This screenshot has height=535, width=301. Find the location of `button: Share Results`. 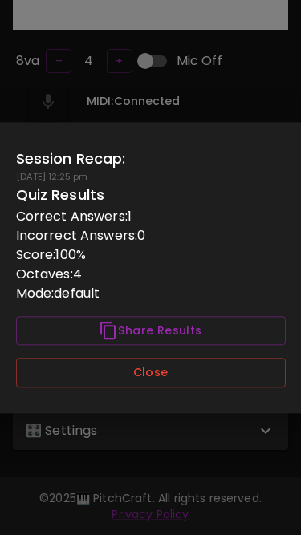

button: Share Results is located at coordinates (151, 330).